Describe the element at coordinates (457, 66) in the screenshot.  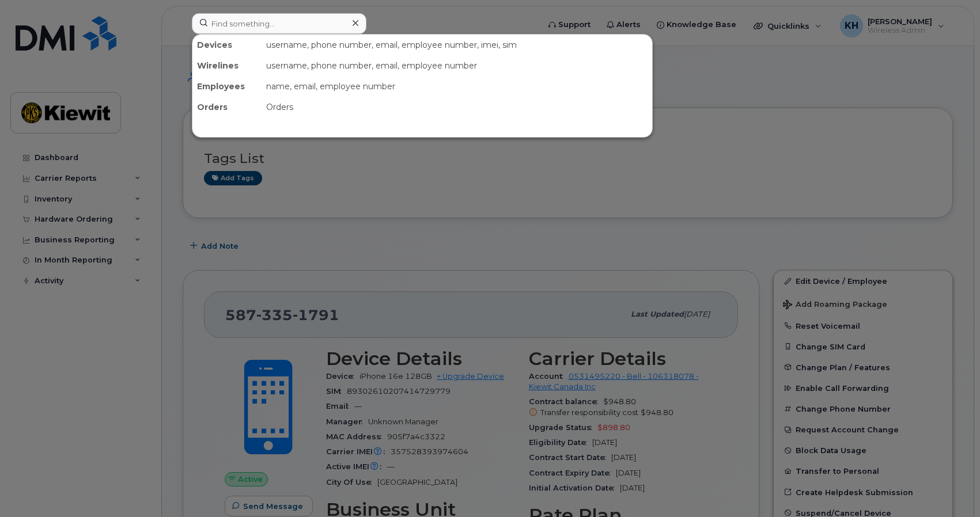
I see `div: username, phone number, email, employee number` at that location.